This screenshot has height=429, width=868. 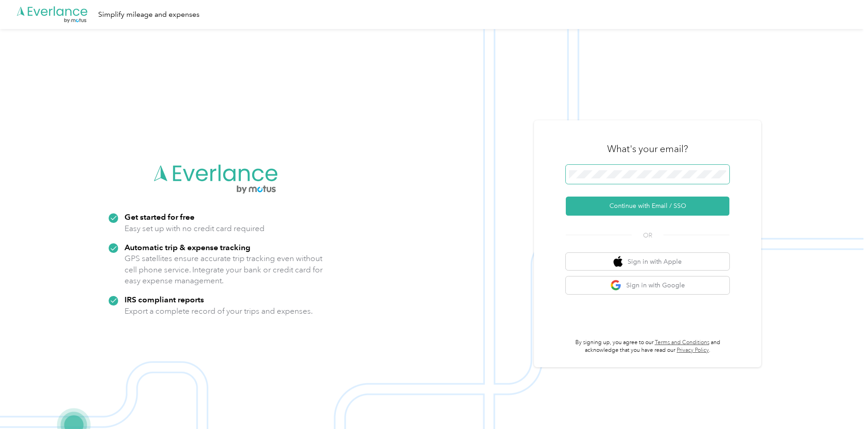 I want to click on a: Terms and Conditions, so click(x=682, y=342).